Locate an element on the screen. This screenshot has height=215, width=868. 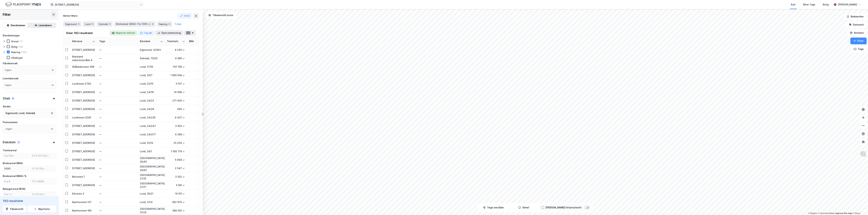
div: Postnummer is located at coordinates (10, 122).